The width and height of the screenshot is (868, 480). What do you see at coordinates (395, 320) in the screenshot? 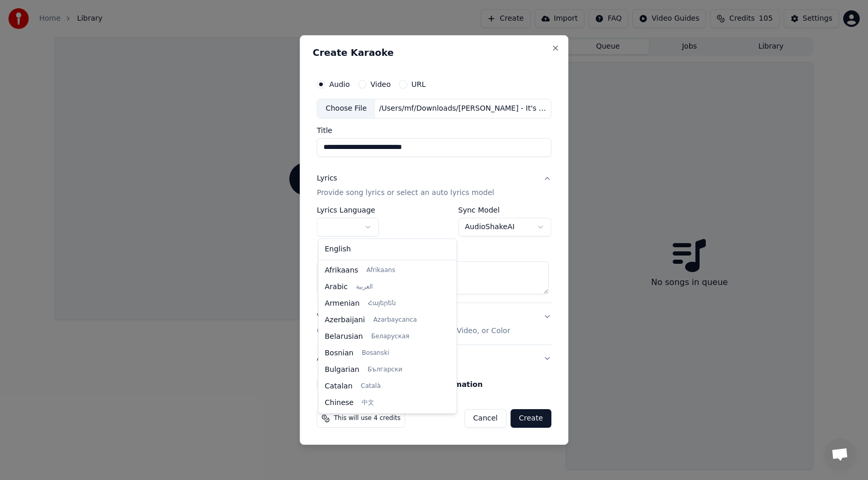
I see `span: Azərbaycanca` at bounding box center [395, 320].